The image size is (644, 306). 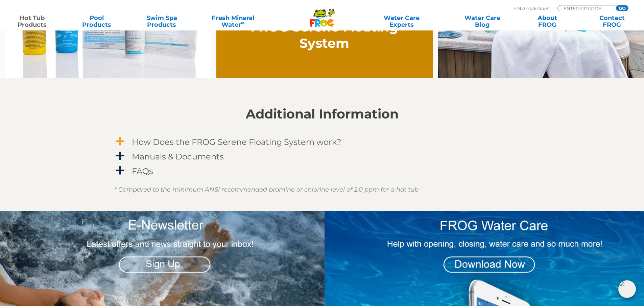 What do you see at coordinates (322, 114) in the screenshot?
I see `h2: Additional Information` at bounding box center [322, 114].